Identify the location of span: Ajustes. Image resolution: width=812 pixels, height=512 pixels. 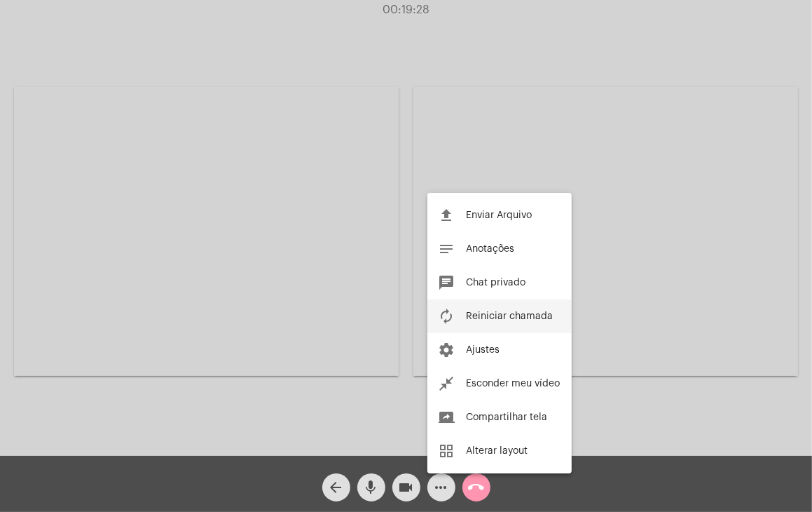
(484, 350).